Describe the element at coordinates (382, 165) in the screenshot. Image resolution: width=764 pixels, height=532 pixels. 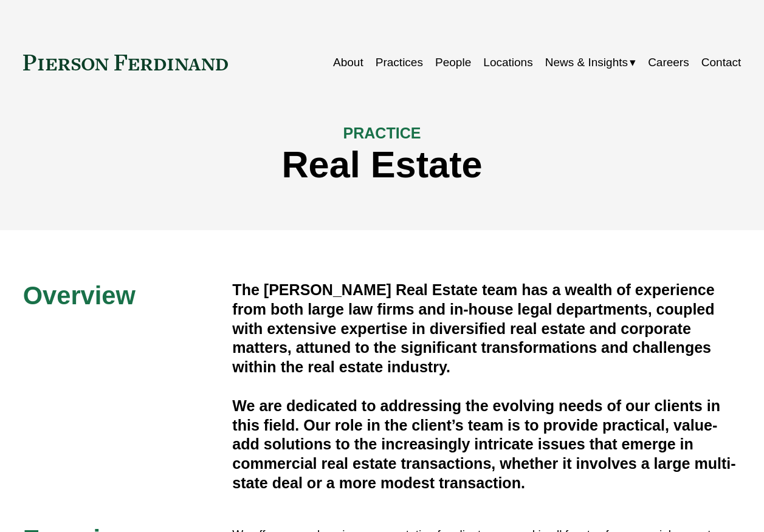
I see `h1: Real Estate` at that location.